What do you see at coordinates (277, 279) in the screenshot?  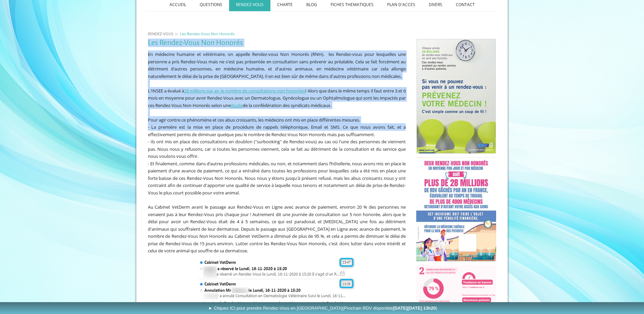 I see `img: La prise de Rendez-Vous en Ligne permet de rapidement proposer le Rendez-Vous libéré à une autre ...` at bounding box center [277, 279].